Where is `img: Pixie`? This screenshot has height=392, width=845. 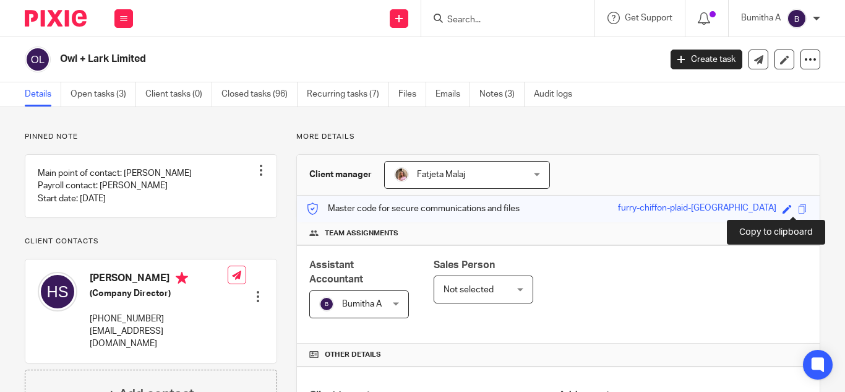
img: Pixie is located at coordinates (56, 18).